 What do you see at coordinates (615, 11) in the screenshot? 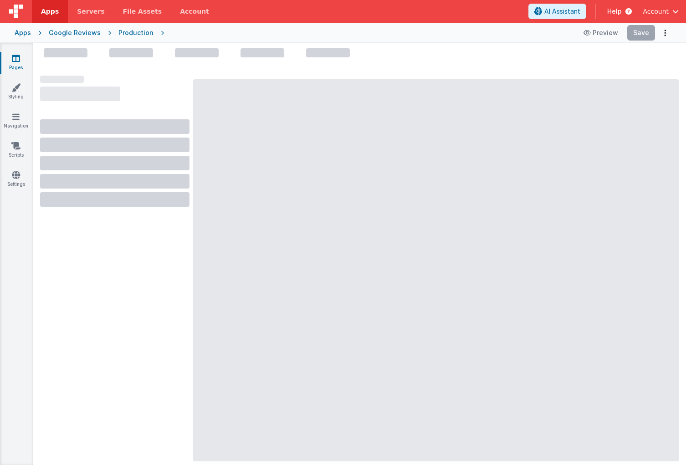
I see `span: Help` at bounding box center [615, 11].